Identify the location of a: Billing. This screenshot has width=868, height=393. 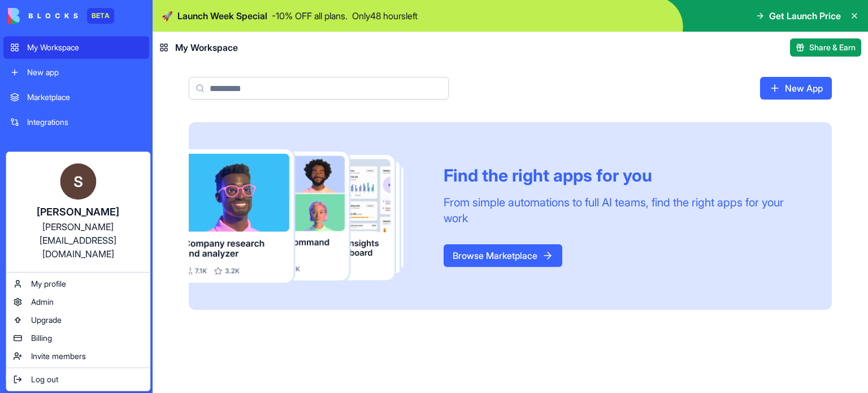
(78, 338).